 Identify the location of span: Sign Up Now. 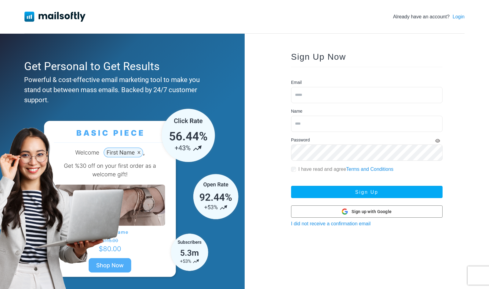
(319, 57).